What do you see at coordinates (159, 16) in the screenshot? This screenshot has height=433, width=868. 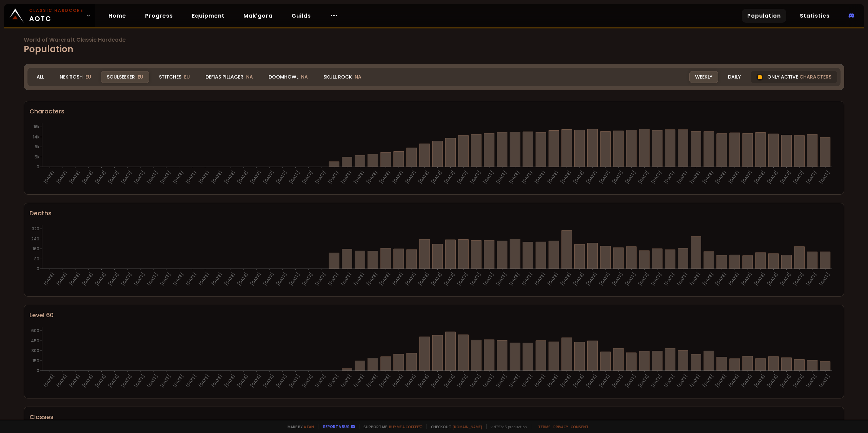 I see `a: Progress` at bounding box center [159, 16].